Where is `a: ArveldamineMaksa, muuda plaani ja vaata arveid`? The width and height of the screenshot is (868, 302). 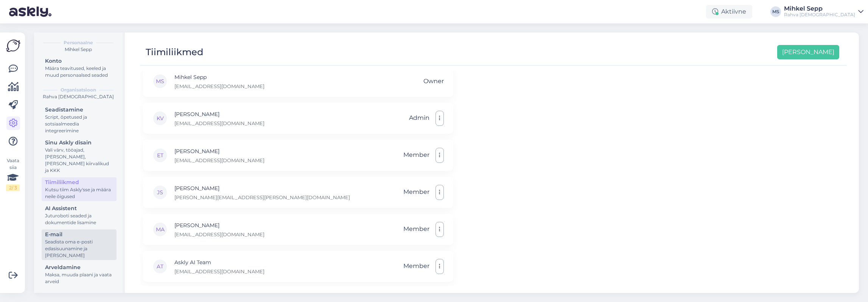 a: ArveldamineMaksa, muuda plaani ja vaata arveid is located at coordinates (79, 274).